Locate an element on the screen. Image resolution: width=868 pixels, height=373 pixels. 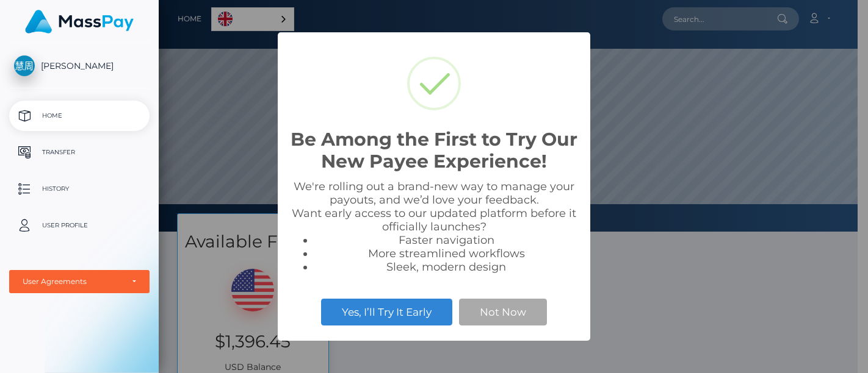
button: Yes, I’ll Try It Early is located at coordinates (387, 312).